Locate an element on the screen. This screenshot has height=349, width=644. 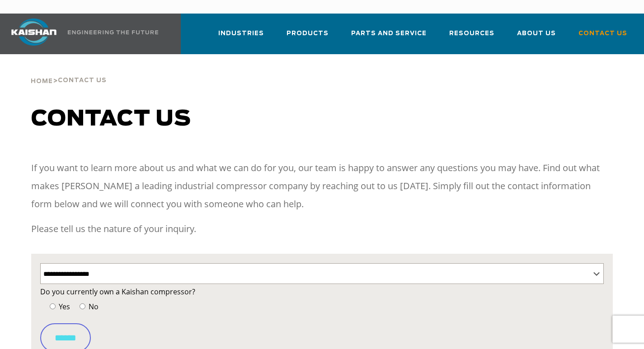
a: About Us is located at coordinates (536, 37).